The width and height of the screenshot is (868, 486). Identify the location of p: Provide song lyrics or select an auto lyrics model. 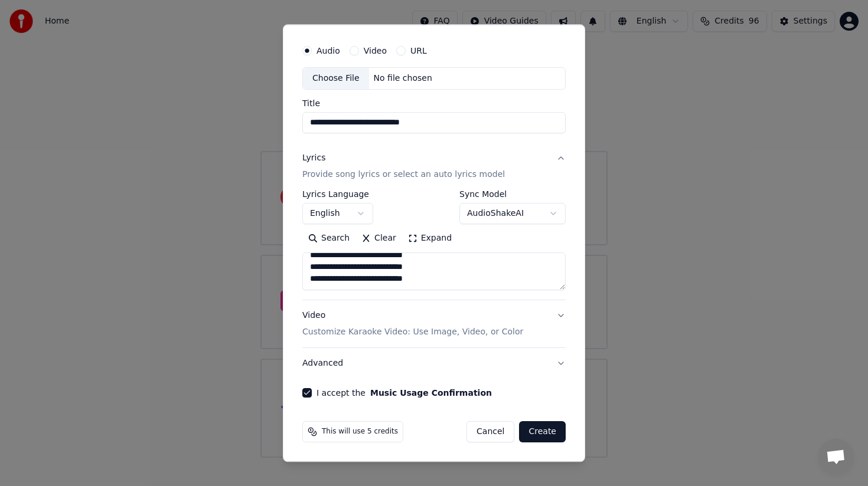
(403, 175).